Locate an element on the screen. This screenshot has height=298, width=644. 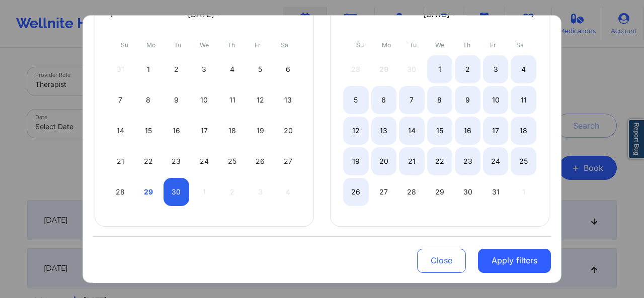
div: Sat Sep 06 2025 is located at coordinates (288, 69).